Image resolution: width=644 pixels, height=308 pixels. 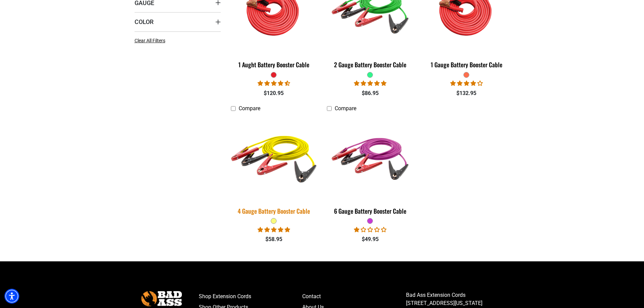 What do you see at coordinates (273, 211) in the screenshot?
I see `div: 4 Gauge Battery Booster Cable` at bounding box center [273, 211].